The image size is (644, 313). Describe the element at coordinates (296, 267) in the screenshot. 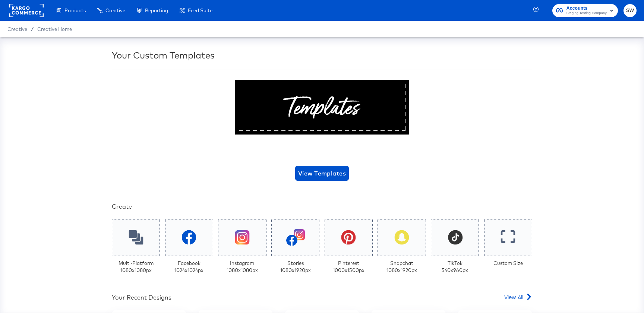

I see `div: Stories 1080 x 1920 px` at that location.